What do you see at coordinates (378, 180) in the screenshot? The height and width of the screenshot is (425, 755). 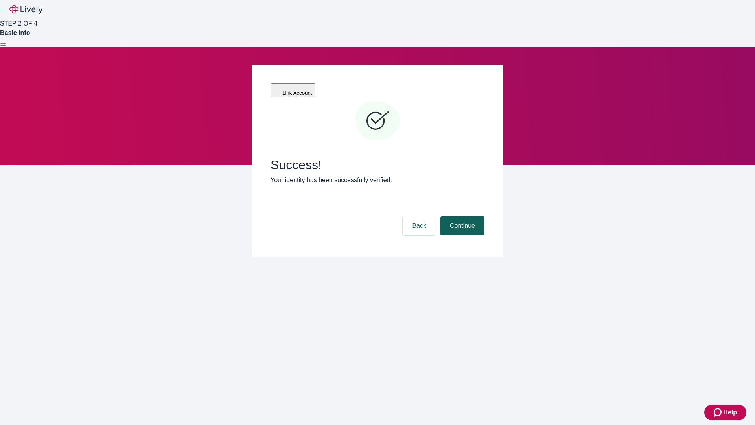 I see `p: Your identity has been successfully verified.` at bounding box center [378, 180].